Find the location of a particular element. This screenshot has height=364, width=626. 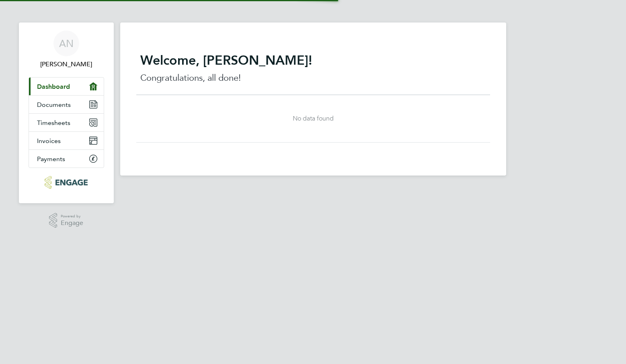

a: Invoices is located at coordinates (66, 141).